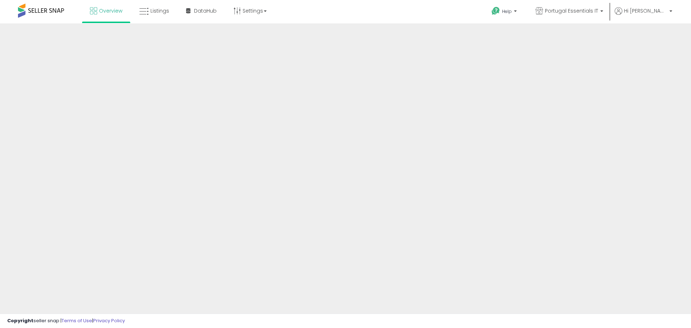  Describe the element at coordinates (160, 11) in the screenshot. I see `span: Listings` at that location.